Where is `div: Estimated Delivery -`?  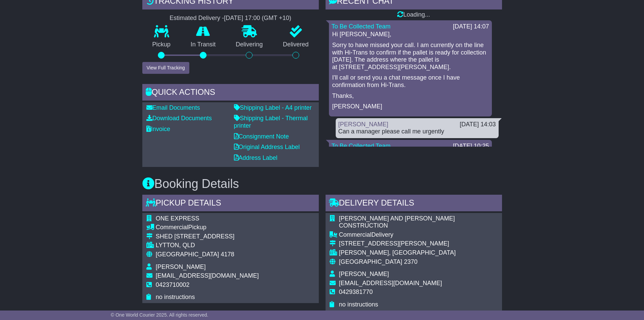 div: Estimated Delivery - is located at coordinates (230, 18).